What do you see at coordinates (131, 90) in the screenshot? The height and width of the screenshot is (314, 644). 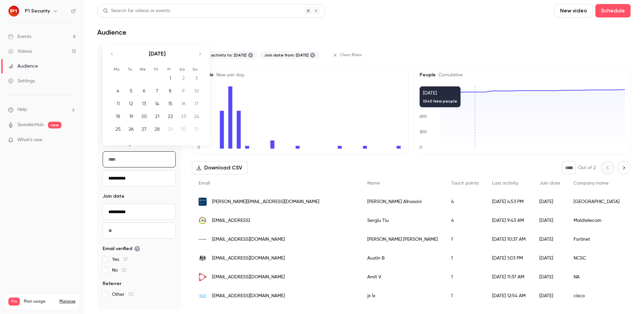 I see `div: 5` at bounding box center [131, 90].